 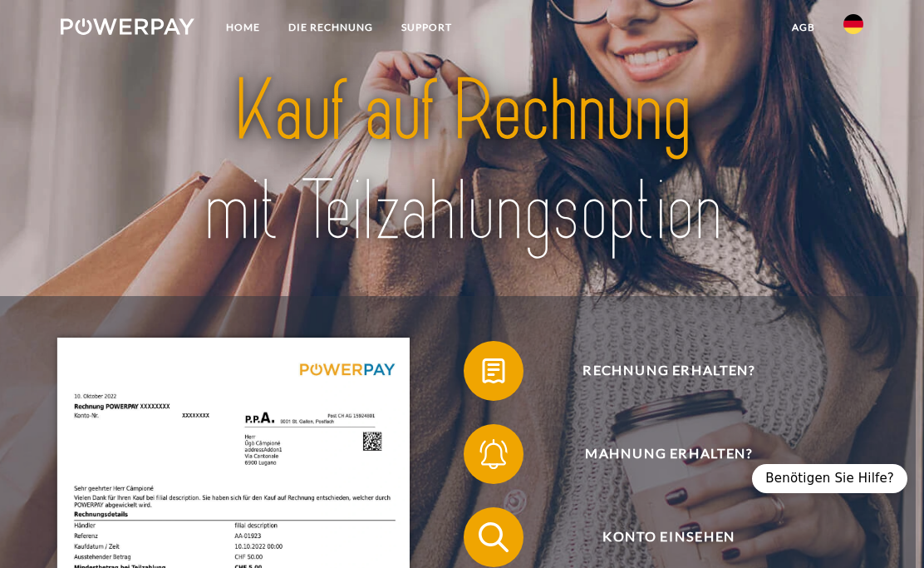 What do you see at coordinates (669, 454) in the screenshot?
I see `span: Mahnung erhalten?` at bounding box center [669, 454].